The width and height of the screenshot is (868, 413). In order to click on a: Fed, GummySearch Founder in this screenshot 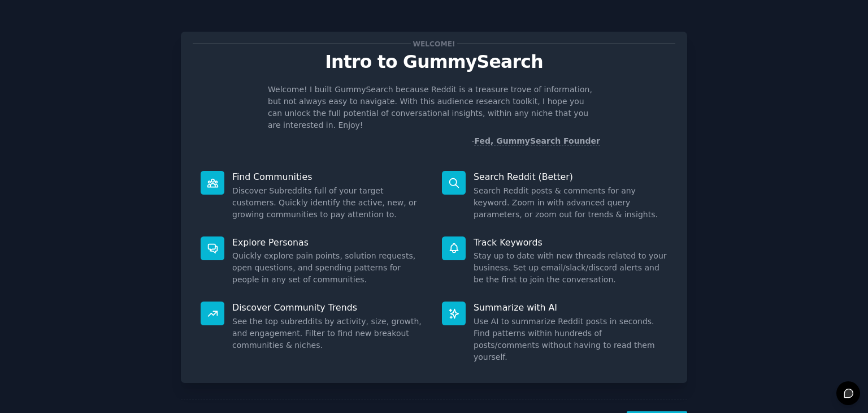, I will do `click(537, 141)`.